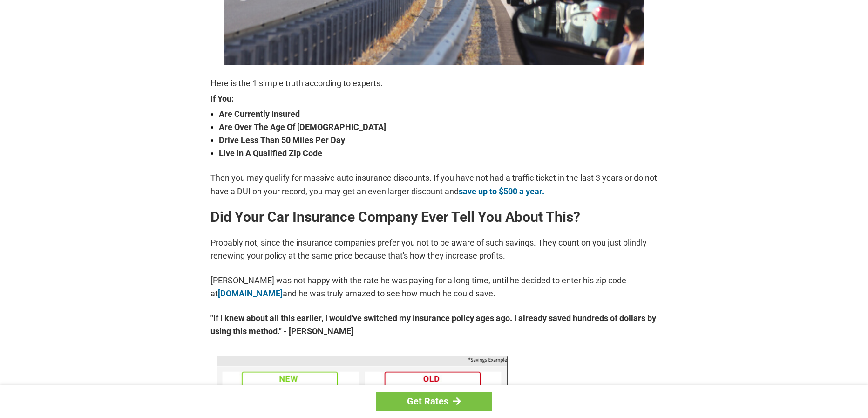 The width and height of the screenshot is (868, 418). What do you see at coordinates (434, 184) in the screenshot?
I see `p: Then you may qualify for massive auto insurance discounts. If you have not had a traffic ticket i...` at bounding box center [434, 184].